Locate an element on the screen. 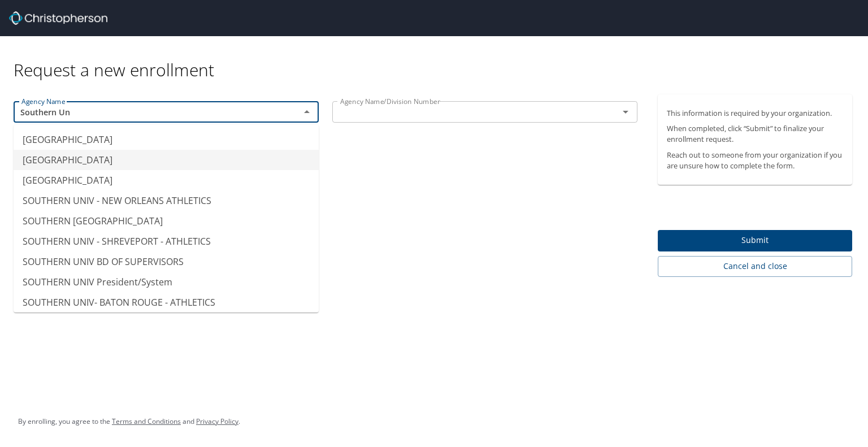 The image size is (868, 447). span: Cancel and close is located at coordinates (755, 266).